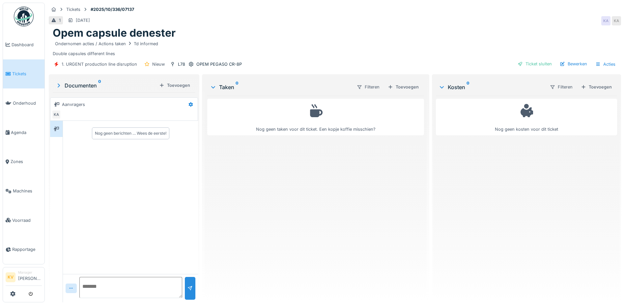 This screenshot has height=305, width=625. What do you see at coordinates (24, 190) in the screenshot?
I see `a: Machines` at bounding box center [24, 190].